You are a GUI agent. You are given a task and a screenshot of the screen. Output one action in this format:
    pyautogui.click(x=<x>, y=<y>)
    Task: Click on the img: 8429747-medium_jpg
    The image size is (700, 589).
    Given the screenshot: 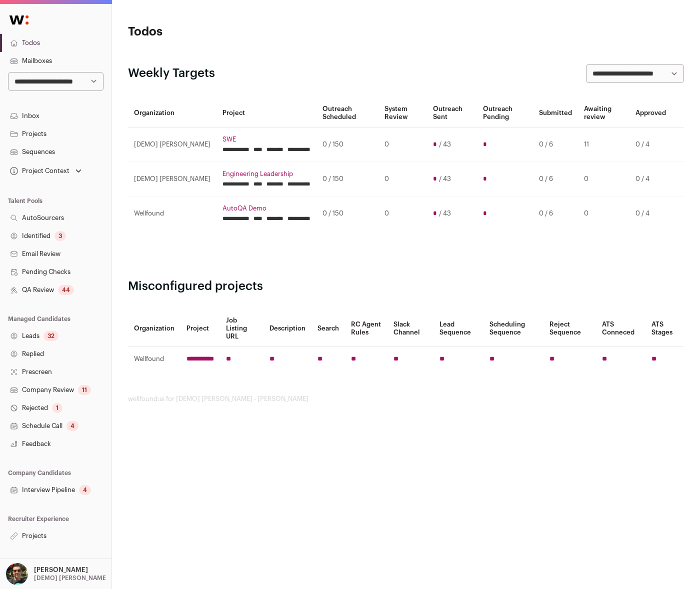 What is the action you would take?
    pyautogui.click(x=17, y=574)
    